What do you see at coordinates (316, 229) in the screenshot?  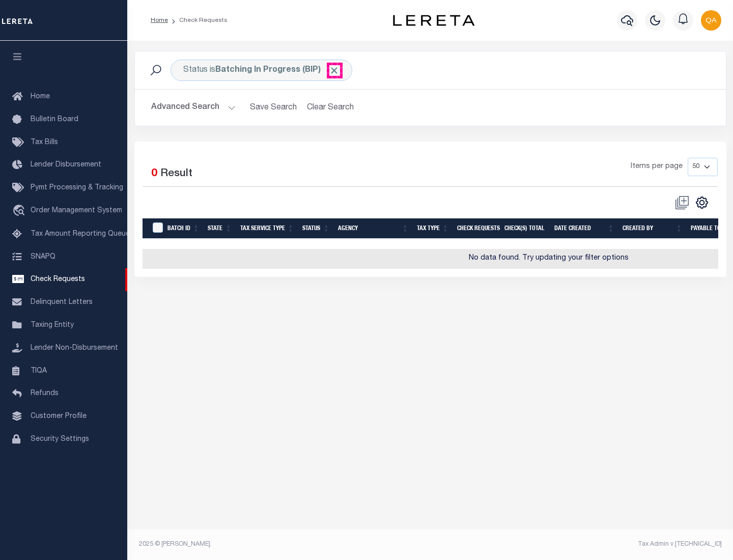 I see `th: Status: activate to sort column ascending` at bounding box center [316, 229].